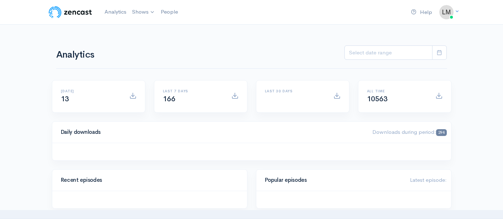  I want to click on a: Shows, so click(143, 12).